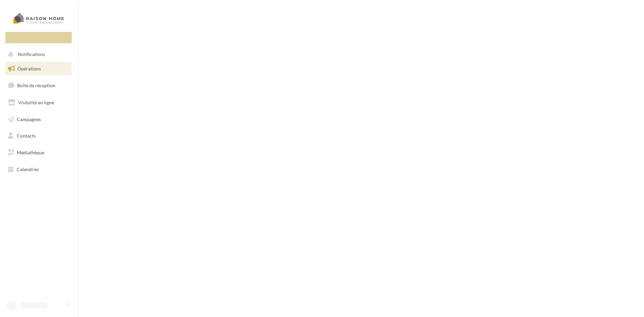  What do you see at coordinates (39, 38) in the screenshot?
I see `div: Nouvelle campagne` at bounding box center [39, 38].